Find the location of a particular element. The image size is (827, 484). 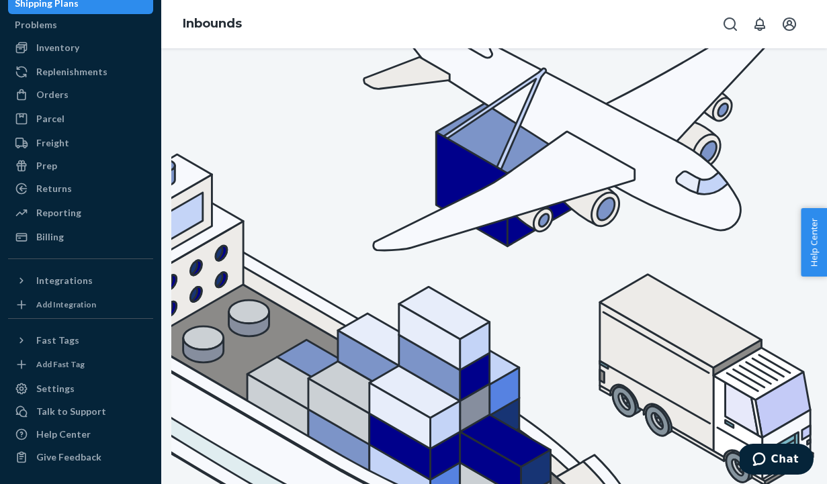

div: Fast Tags is located at coordinates (58, 341).